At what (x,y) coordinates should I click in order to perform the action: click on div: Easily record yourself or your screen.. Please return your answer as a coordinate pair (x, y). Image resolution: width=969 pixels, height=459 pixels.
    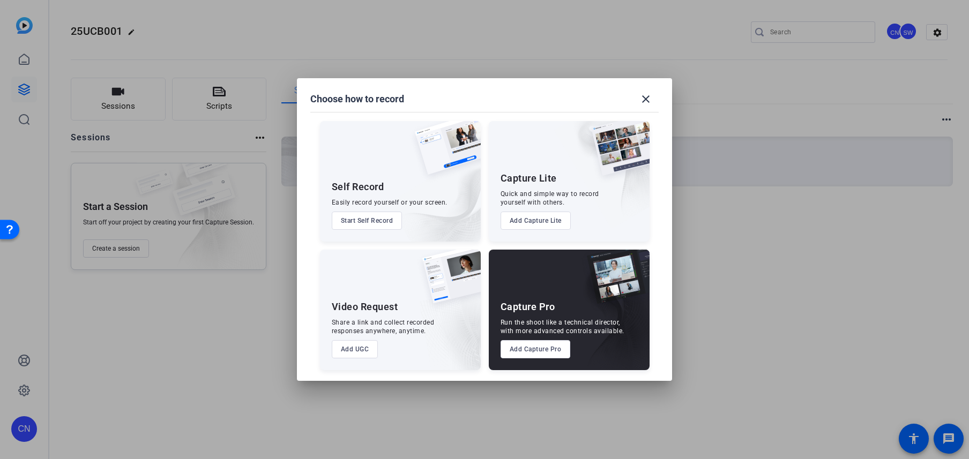
    Looking at the image, I should click on (390, 203).